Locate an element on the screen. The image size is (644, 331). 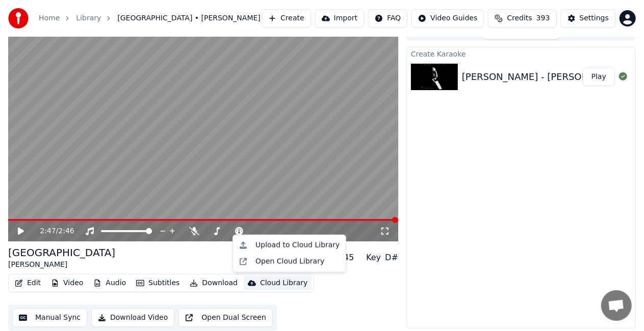
button: Play is located at coordinates (598, 77).